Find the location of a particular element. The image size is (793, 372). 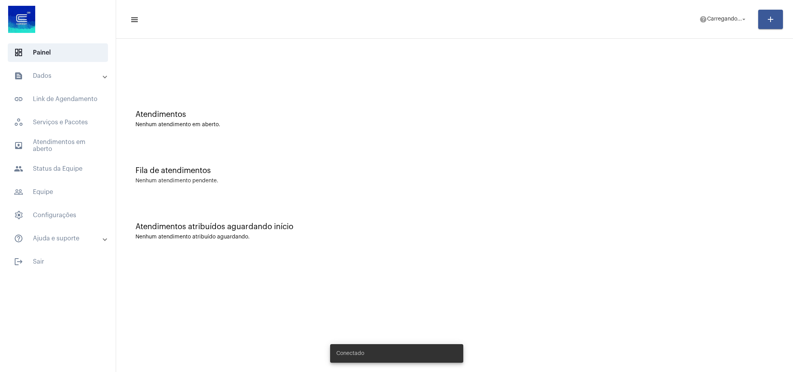

mat-panel-title: Dados is located at coordinates (58, 76).